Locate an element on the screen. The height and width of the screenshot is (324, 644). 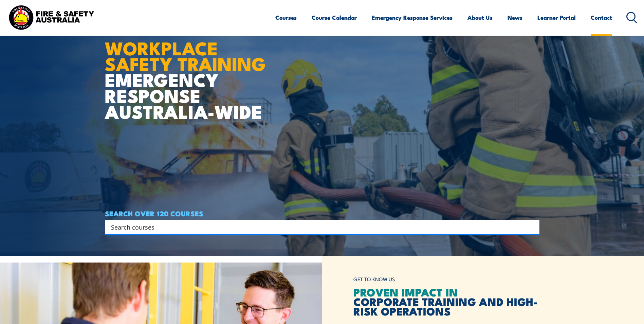
a: Contact is located at coordinates (601, 17).